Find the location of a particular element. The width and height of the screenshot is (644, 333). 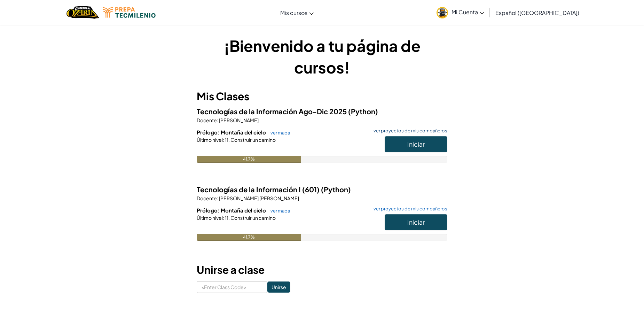

span: Tecnologías de la Información I (601) is located at coordinates (258, 189).